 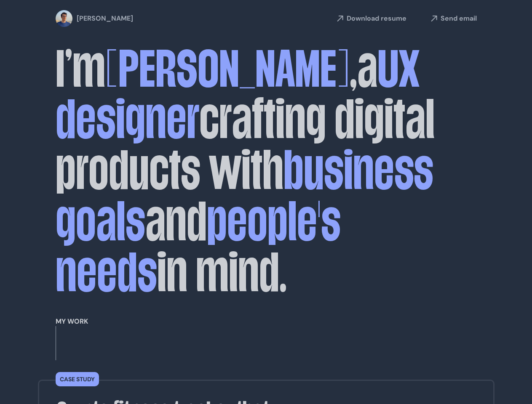 I want to click on h1: I’m , a crafting digital products with and in mind., so click(x=266, y=171).